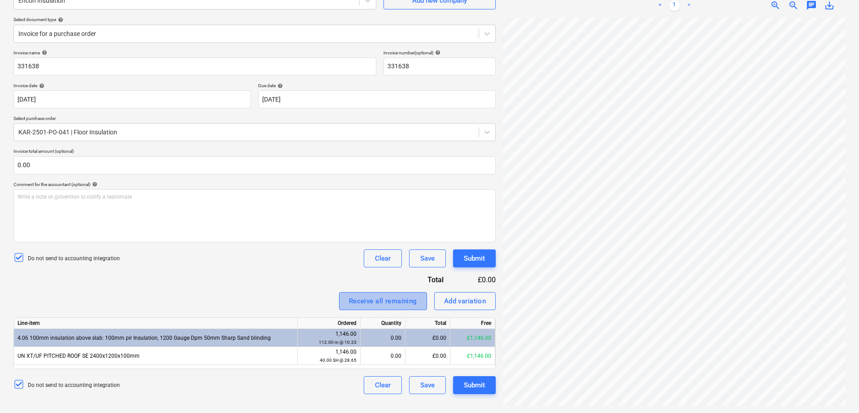  What do you see at coordinates (837, 391) in the screenshot?
I see `div: Chat Widget` at bounding box center [837, 391].